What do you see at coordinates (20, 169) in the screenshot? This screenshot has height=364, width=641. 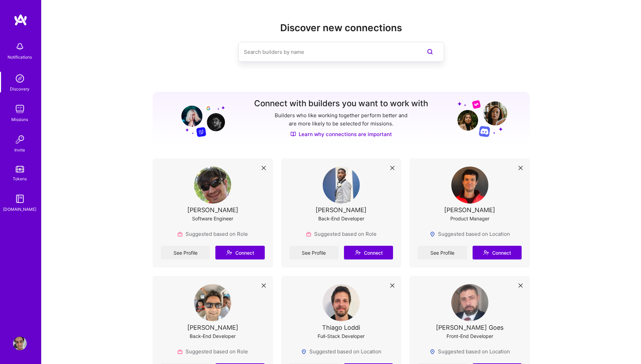 I see `img: tokens` at bounding box center [20, 169].